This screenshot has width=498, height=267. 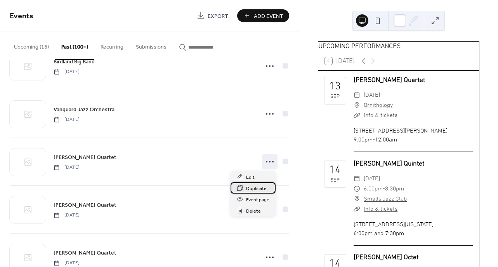 I want to click on div: 14, so click(x=335, y=170).